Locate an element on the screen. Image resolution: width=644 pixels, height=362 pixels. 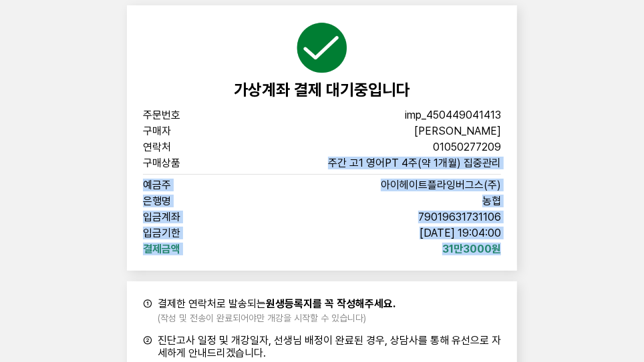
span: imp_450449041413 is located at coordinates (453, 115).